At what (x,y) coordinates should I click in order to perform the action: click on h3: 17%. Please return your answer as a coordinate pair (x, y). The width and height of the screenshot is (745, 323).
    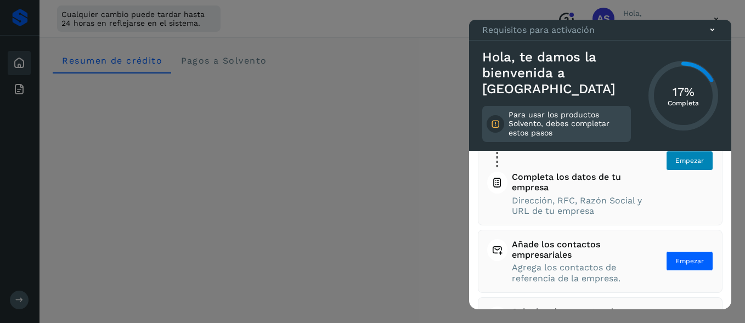
    Looking at the image, I should click on (683, 92).